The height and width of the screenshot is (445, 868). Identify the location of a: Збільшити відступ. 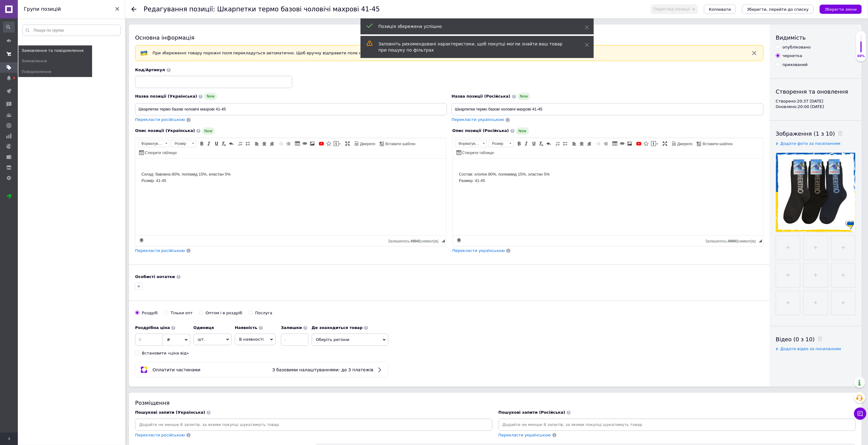
(289, 144).